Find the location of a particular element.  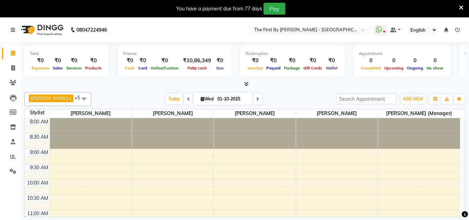

a: x is located at coordinates (70, 98).